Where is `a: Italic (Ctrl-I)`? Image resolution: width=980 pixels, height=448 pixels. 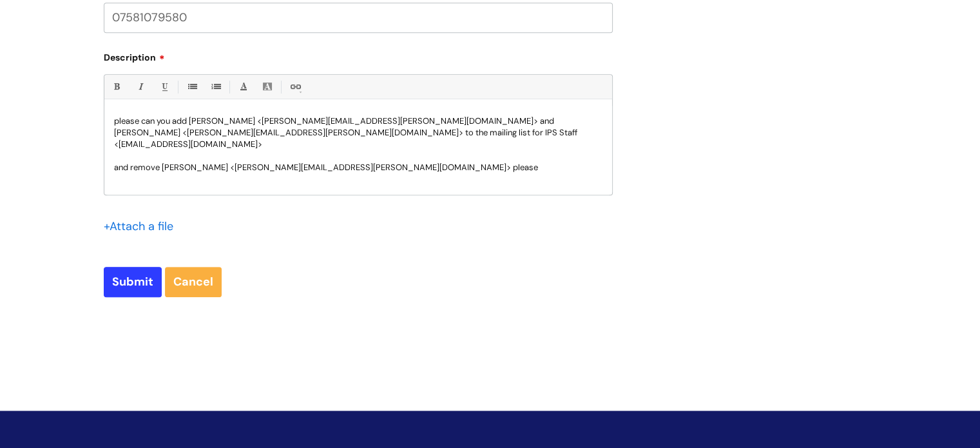 a: Italic (Ctrl-I) is located at coordinates (140, 86).